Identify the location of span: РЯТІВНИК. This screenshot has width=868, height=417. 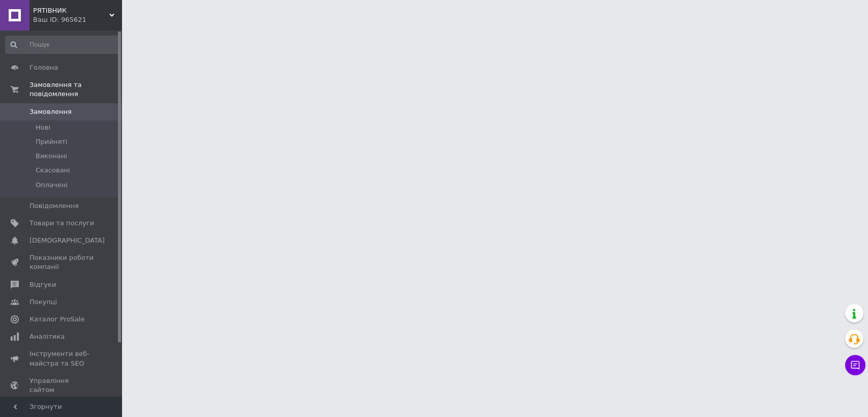
(71, 11).